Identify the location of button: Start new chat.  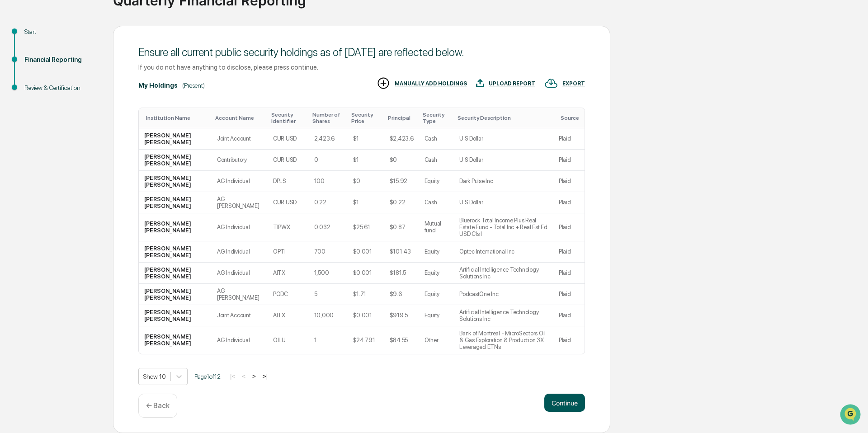
(159, 78).